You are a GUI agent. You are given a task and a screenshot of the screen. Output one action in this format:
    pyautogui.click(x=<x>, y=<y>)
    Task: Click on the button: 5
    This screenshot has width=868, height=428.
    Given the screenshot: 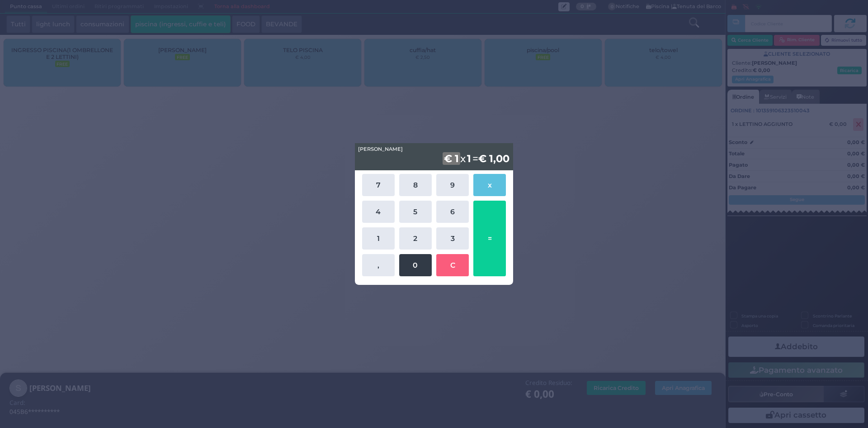 What is the action you would take?
    pyautogui.click(x=415, y=212)
    